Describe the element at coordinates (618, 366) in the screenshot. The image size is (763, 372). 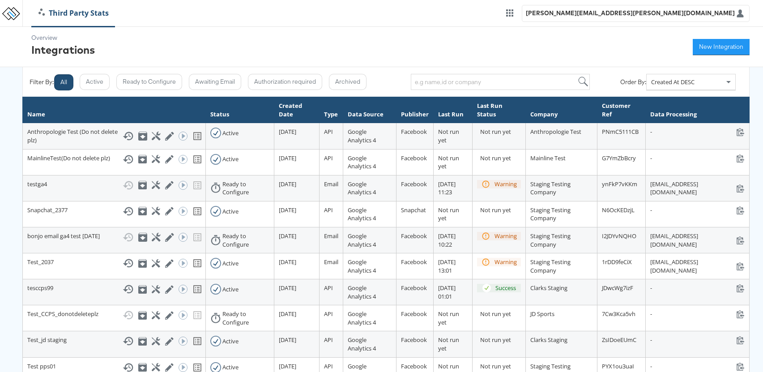
I see `span: PYX1ou3uaI` at that location.